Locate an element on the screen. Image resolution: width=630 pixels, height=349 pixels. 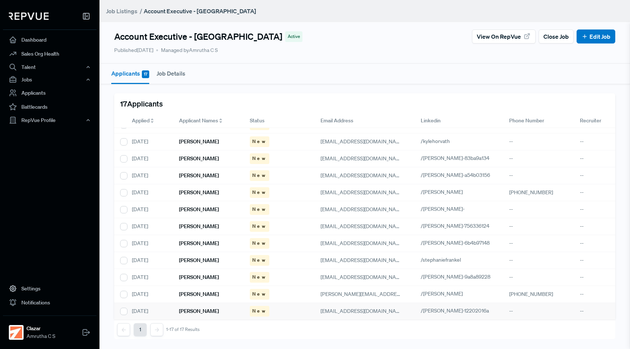
div: Toggle SortBy is located at coordinates (208, 121).